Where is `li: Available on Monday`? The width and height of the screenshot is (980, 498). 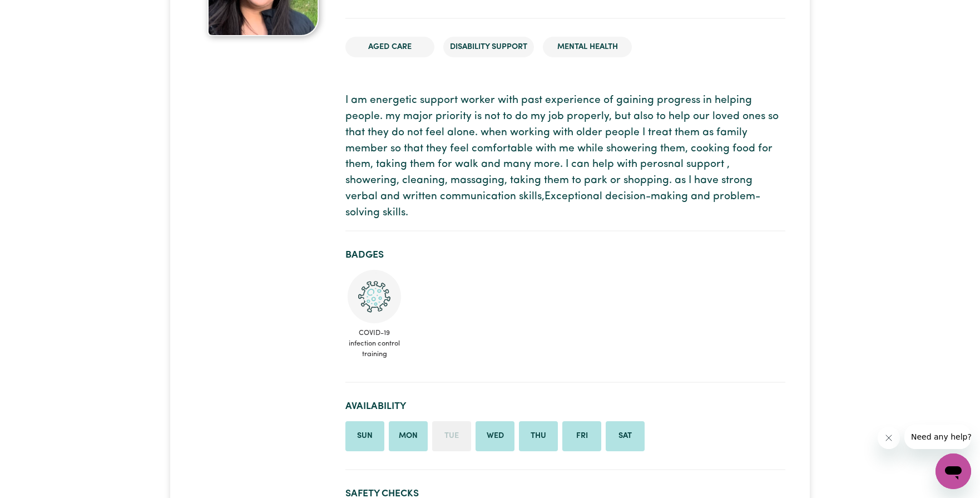
li: Available on Monday is located at coordinates (408, 436).